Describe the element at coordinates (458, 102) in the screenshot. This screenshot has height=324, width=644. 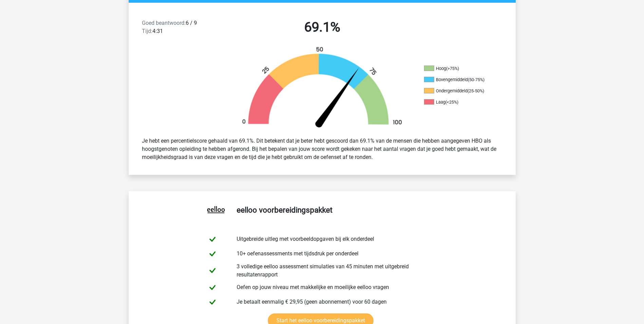
I see `li: Laag` at that location.